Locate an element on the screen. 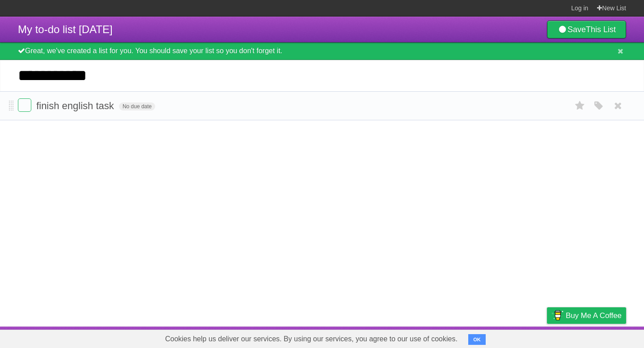 The height and width of the screenshot is (348, 644). span: No due date is located at coordinates (137, 107).